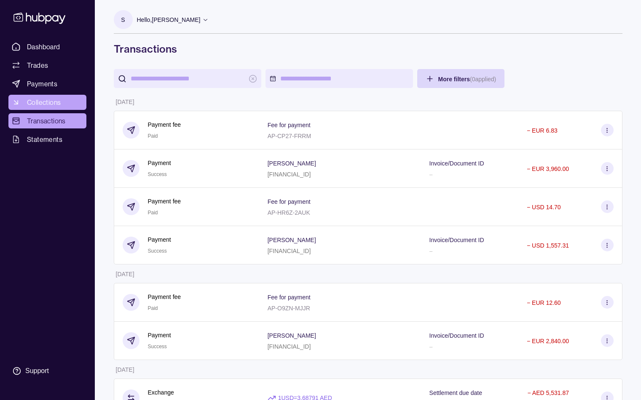  I want to click on a: Payments, so click(47, 84).